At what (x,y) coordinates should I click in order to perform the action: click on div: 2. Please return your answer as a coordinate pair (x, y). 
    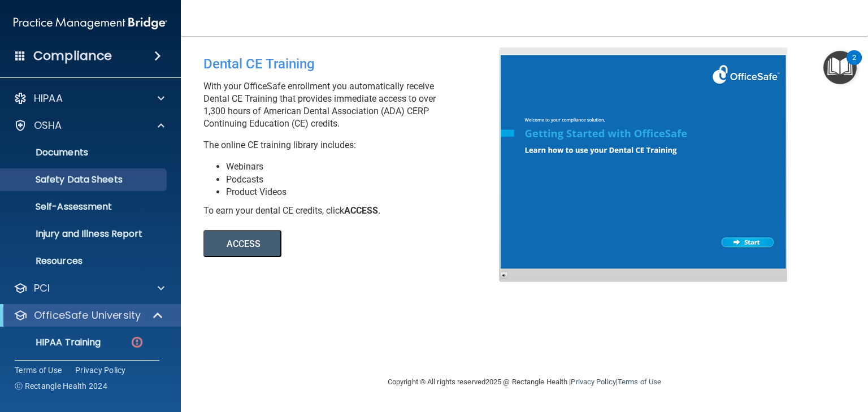
    Looking at the image, I should click on (854, 65).